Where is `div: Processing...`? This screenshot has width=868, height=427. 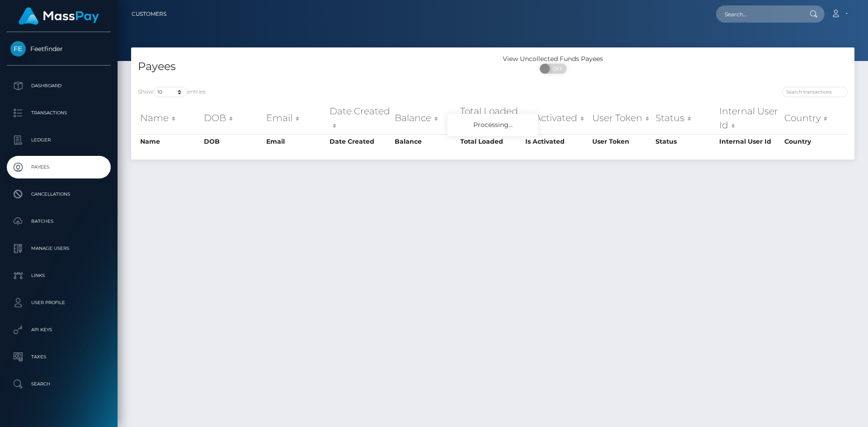 div: Processing... is located at coordinates (492, 125).